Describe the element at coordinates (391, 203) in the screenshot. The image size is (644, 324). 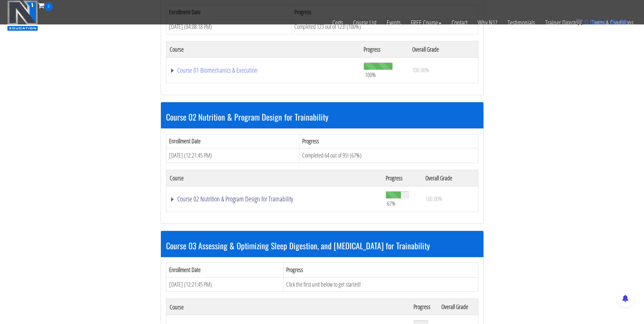
I see `span: 67%` at that location.